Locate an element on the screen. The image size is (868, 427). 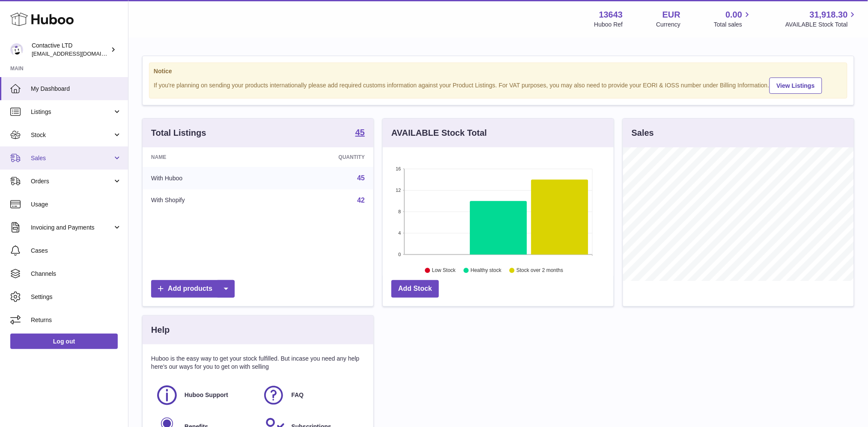
td: With Huboo is located at coordinates (205, 178).